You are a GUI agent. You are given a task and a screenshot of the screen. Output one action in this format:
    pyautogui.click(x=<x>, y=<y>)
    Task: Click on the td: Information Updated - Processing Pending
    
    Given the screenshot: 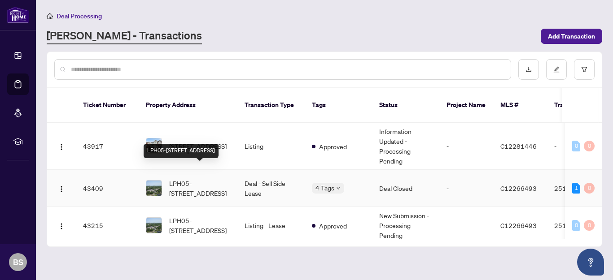 What is the action you would take?
    pyautogui.click(x=405, y=146)
    